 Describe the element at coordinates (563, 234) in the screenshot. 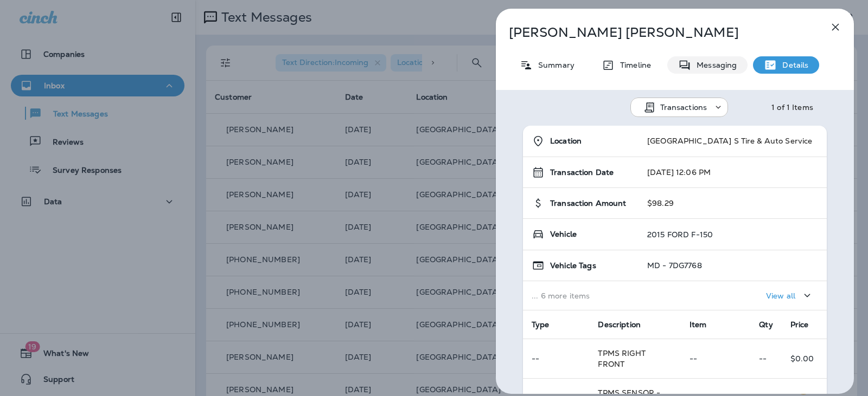

I see `span: Vehicle` at that location.